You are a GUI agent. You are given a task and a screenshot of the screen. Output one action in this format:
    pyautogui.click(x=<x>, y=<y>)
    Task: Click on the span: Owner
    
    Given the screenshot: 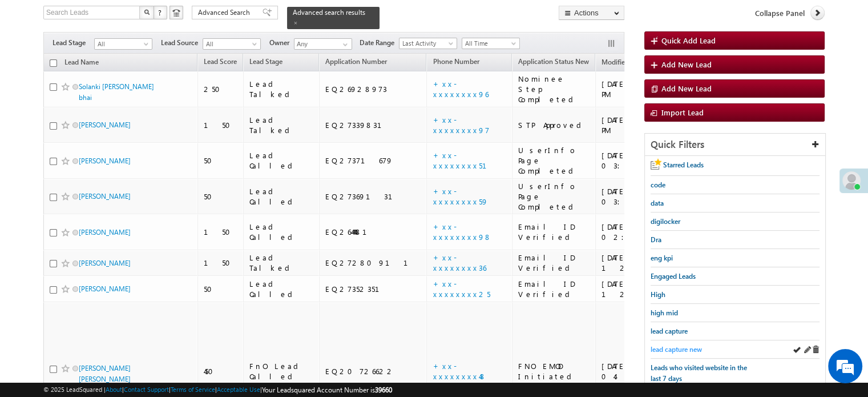 What is the action you would take?
    pyautogui.click(x=281, y=43)
    